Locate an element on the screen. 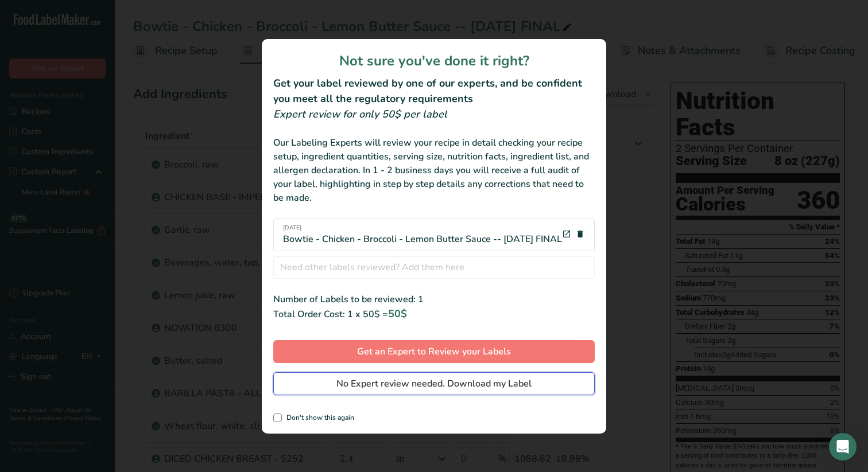  div: Our Labeling Experts will review your recipe in detail checking your recipe setup, ingredient qua... is located at coordinates (434, 170).